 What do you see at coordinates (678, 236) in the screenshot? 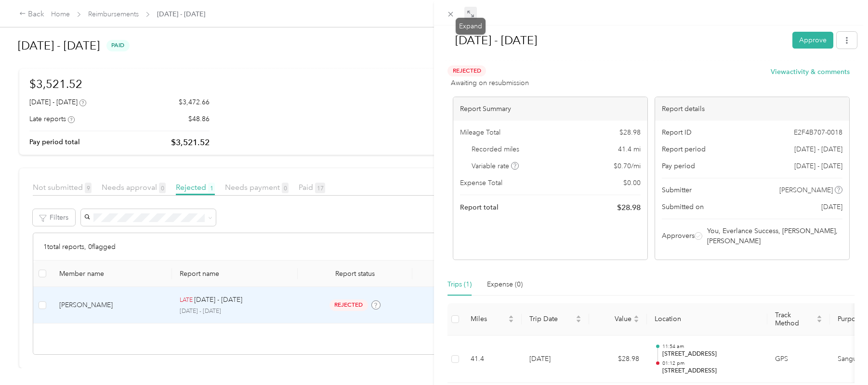
I see `span: Approvers` at bounding box center [678, 236].